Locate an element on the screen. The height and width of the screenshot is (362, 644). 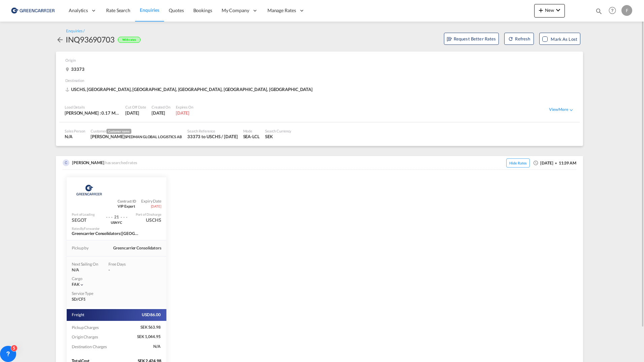
span: Contract / Rate Agreement / Tariff / Spot Pricing Reference Number is located at coordinates (127, 201).